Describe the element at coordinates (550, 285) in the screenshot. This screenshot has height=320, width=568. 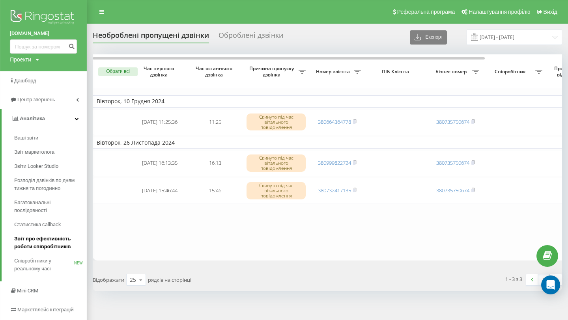
I see `div: Open Intercom Messenger` at that location.